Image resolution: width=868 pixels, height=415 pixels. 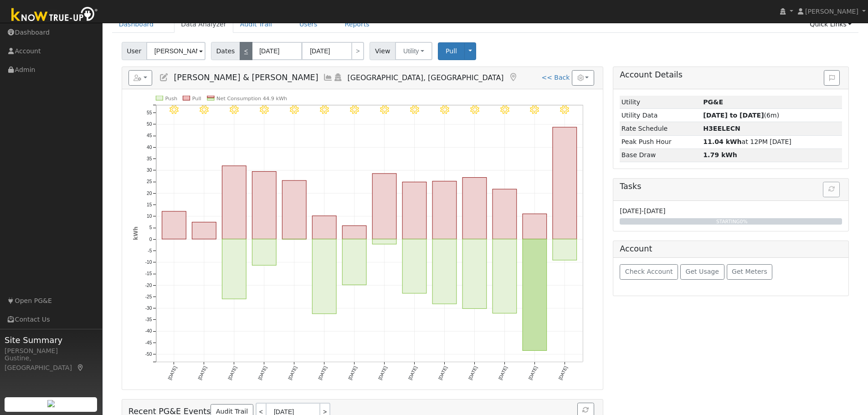 I want to click on text: Net Consumption 44.9 kWh, so click(x=252, y=98).